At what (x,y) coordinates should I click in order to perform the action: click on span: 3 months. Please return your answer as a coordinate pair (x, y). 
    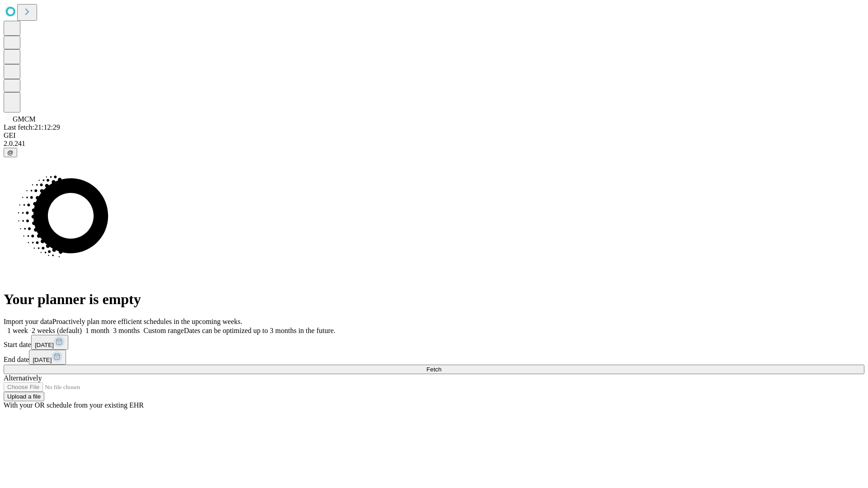
    Looking at the image, I should click on (126, 330).